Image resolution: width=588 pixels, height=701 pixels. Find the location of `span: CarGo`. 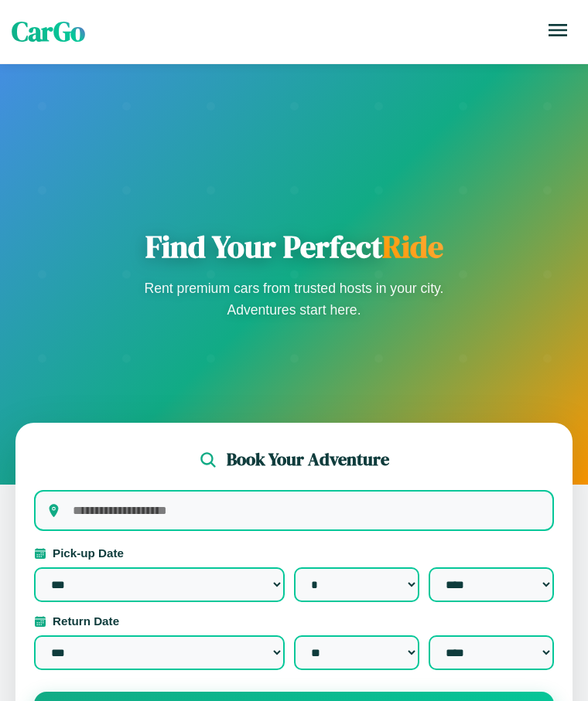

span: CarGo is located at coordinates (48, 32).